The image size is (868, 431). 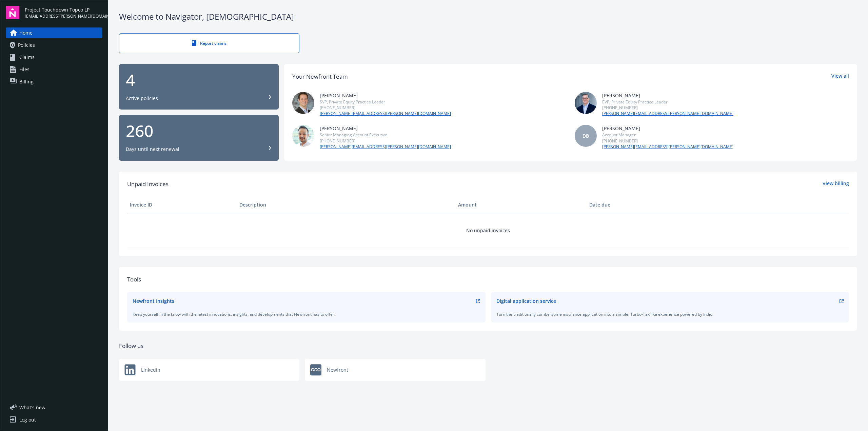 I want to click on span: Files, so click(x=24, y=70).